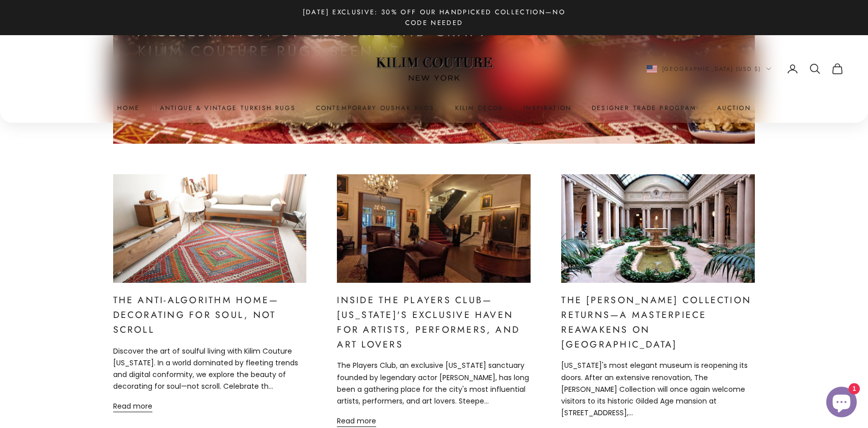 This screenshot has width=868, height=428. What do you see at coordinates (375, 108) in the screenshot?
I see `a: Contemporary Oushak Rugs` at bounding box center [375, 108].